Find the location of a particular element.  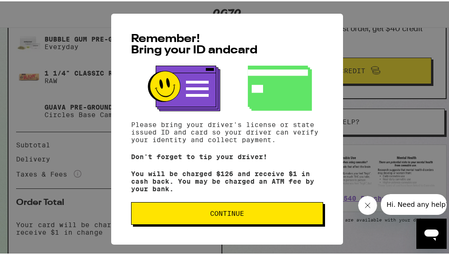

button: Continue is located at coordinates (227, 212).